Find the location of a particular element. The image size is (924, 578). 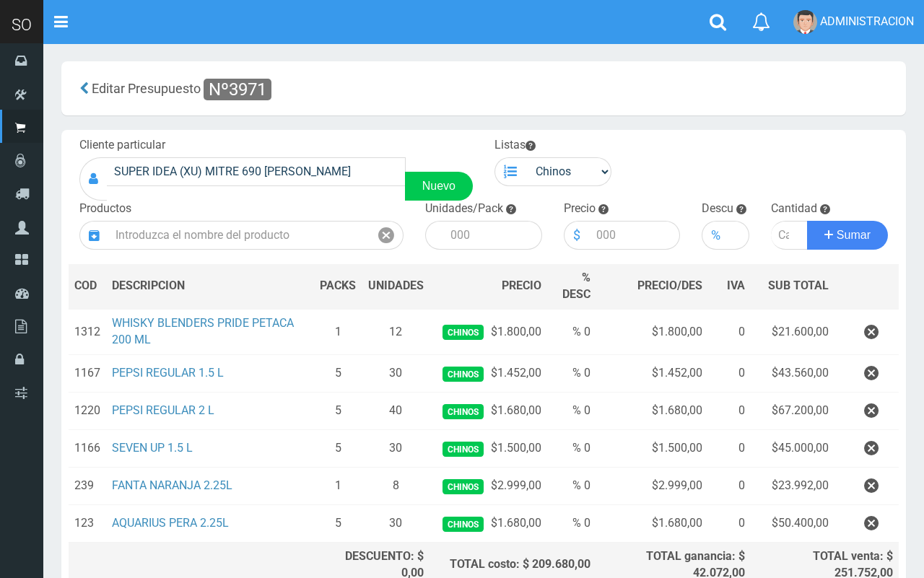

a: AQUARIUS PERA 2.25L is located at coordinates (170, 523).